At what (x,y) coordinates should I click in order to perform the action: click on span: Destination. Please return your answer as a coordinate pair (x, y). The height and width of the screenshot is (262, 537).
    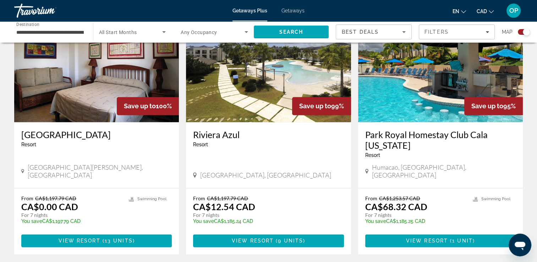
    Looking at the image, I should click on (28, 24).